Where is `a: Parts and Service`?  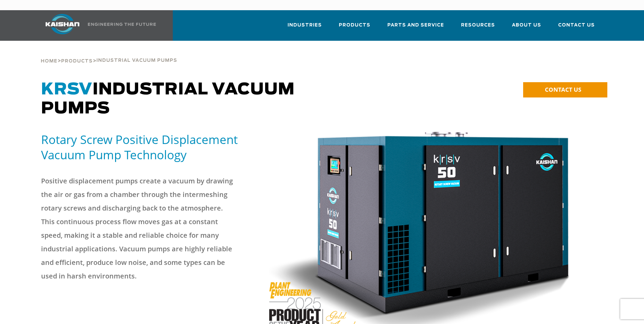 a: Parts and Service is located at coordinates (415, 28).